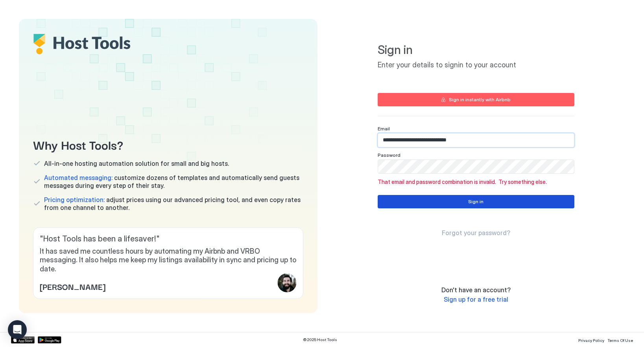  I want to click on span: Email, so click(384, 128).